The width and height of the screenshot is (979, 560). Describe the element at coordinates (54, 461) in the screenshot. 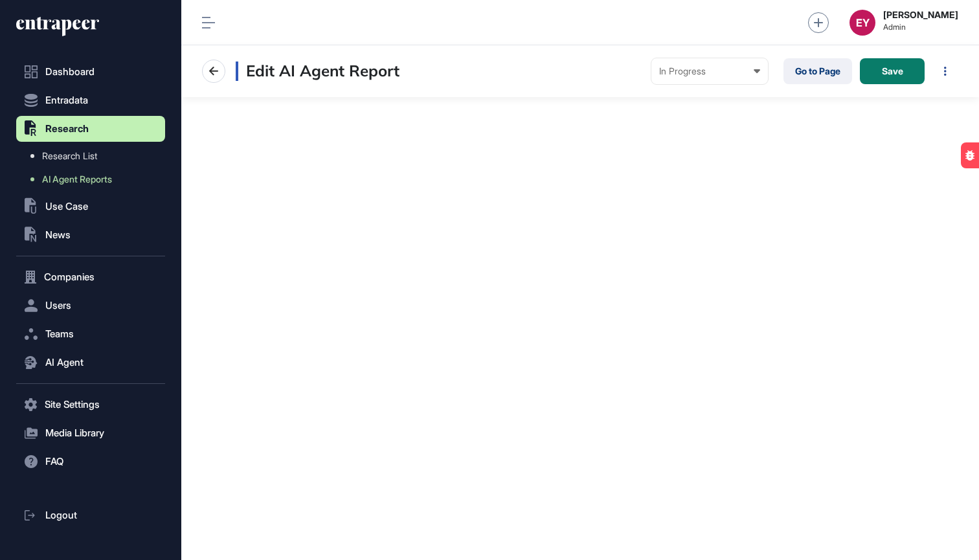

I see `span: FAQ` at that location.